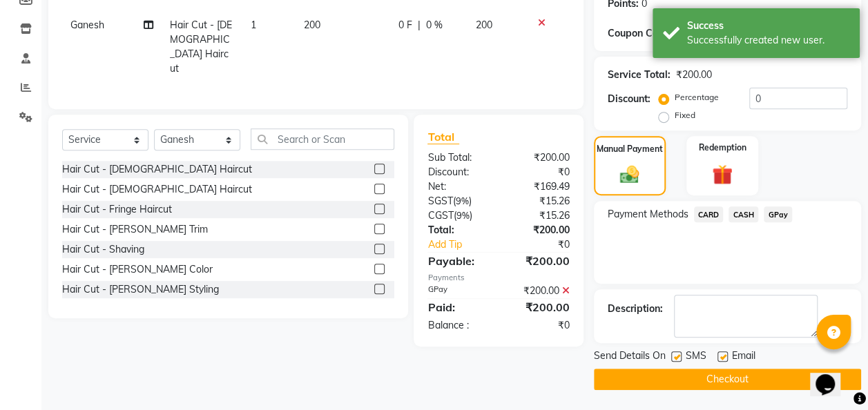 This screenshot has height=410, width=868. I want to click on input: Search or Scan, so click(322, 139).